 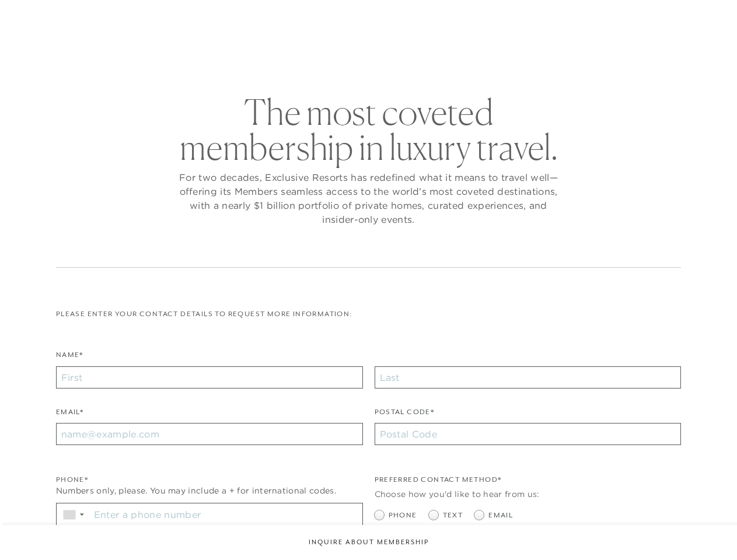 What do you see at coordinates (368, 130) in the screenshot?
I see `h2: The most coveted membership in luxury travel.` at bounding box center [368, 130].